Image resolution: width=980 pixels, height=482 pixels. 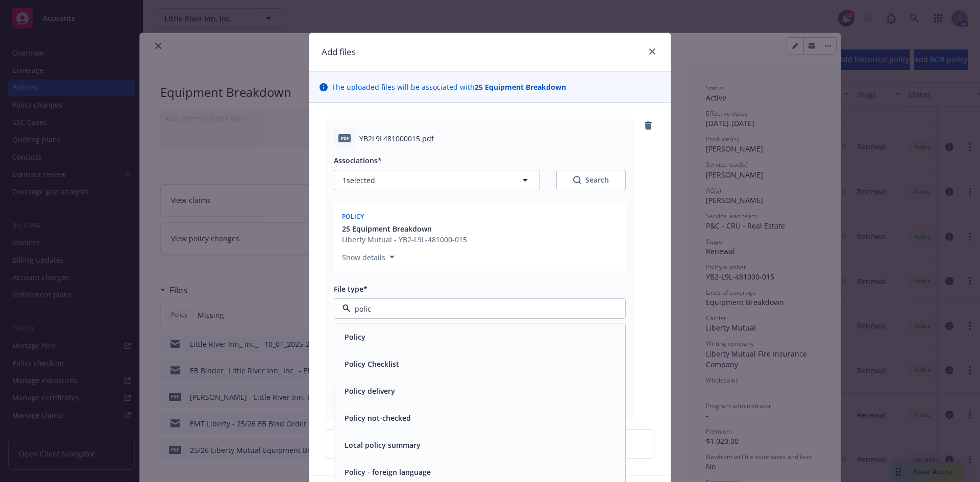 I want to click on button: Local policy summary, so click(x=382, y=445).